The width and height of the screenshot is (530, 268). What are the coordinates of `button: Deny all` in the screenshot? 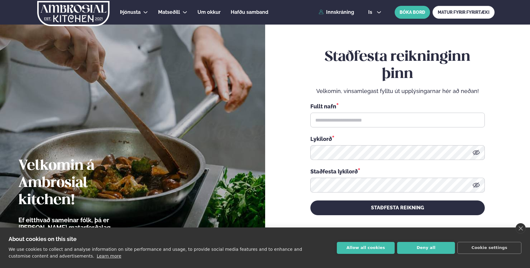 It's located at (426, 248).